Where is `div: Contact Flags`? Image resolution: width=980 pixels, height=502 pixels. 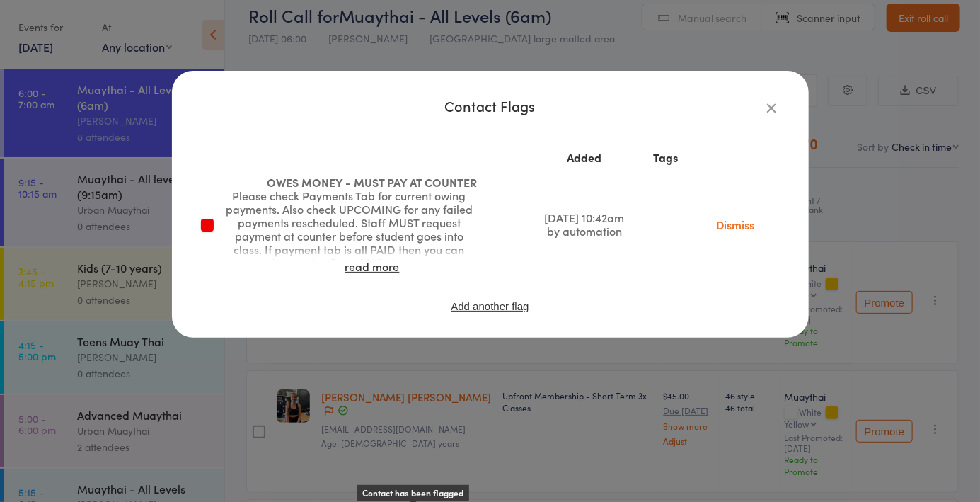 div: Contact Flags is located at coordinates (490, 105).